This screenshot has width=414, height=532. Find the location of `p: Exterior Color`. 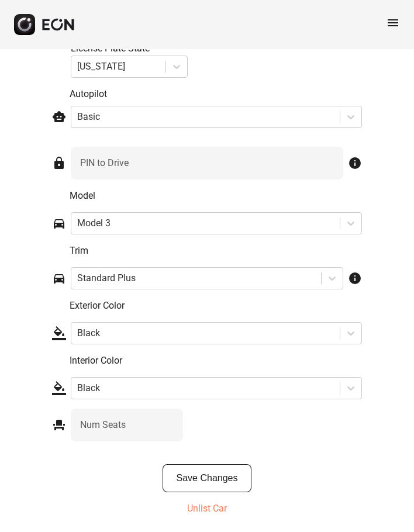

p: Exterior Color is located at coordinates (215, 306).